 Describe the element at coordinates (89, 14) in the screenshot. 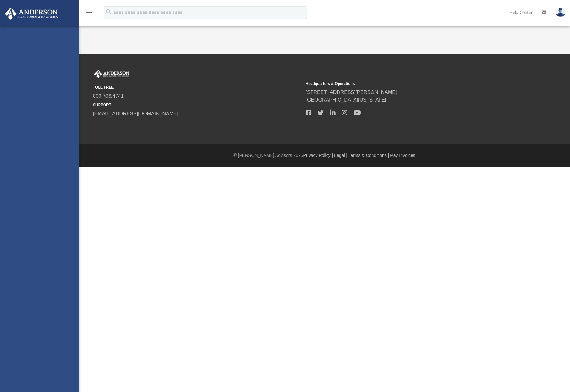

I see `a: menu` at that location.